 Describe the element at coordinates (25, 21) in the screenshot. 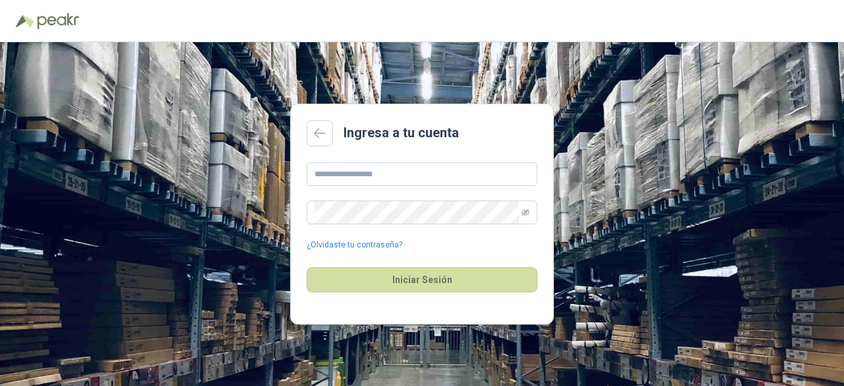

I see `img: Logo` at that location.